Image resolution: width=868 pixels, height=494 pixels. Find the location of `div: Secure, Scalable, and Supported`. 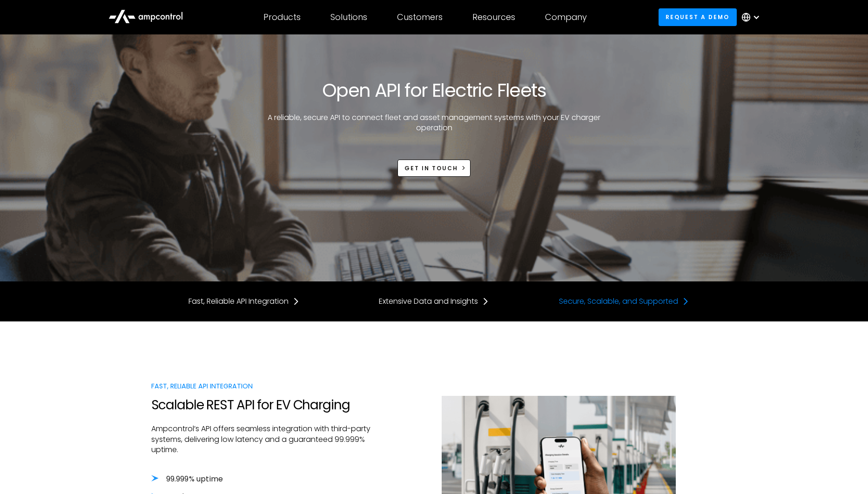

div: Secure, Scalable, and Supported is located at coordinates (618, 302).